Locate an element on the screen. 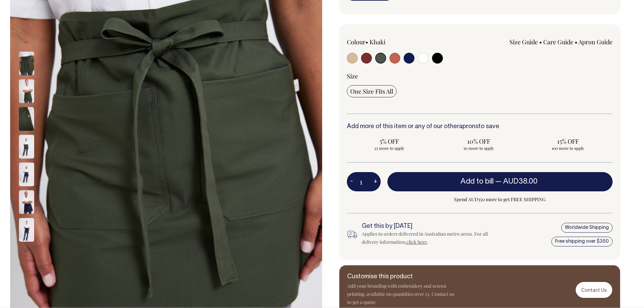  a: Size Guide is located at coordinates (524, 42).